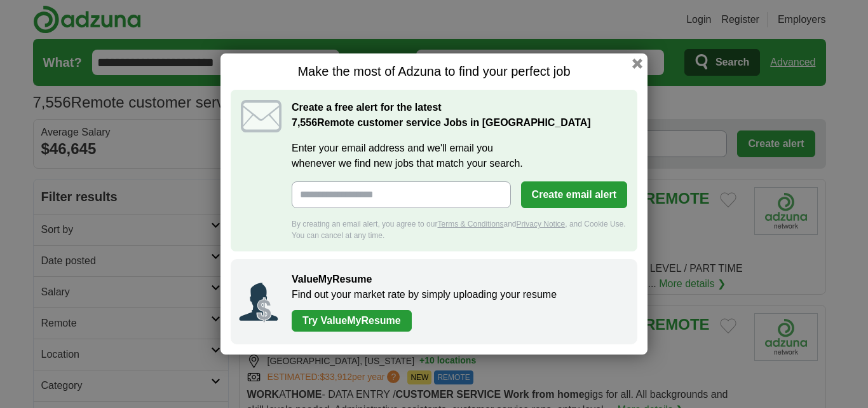 The height and width of the screenshot is (408, 868). What do you see at coordinates (470, 224) in the screenshot?
I see `a: Terms & Conditions` at bounding box center [470, 224].